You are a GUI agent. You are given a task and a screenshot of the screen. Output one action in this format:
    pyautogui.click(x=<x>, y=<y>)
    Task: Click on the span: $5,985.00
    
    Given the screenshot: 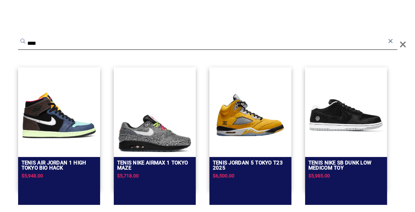 What is the action you would take?
    pyautogui.click(x=319, y=176)
    